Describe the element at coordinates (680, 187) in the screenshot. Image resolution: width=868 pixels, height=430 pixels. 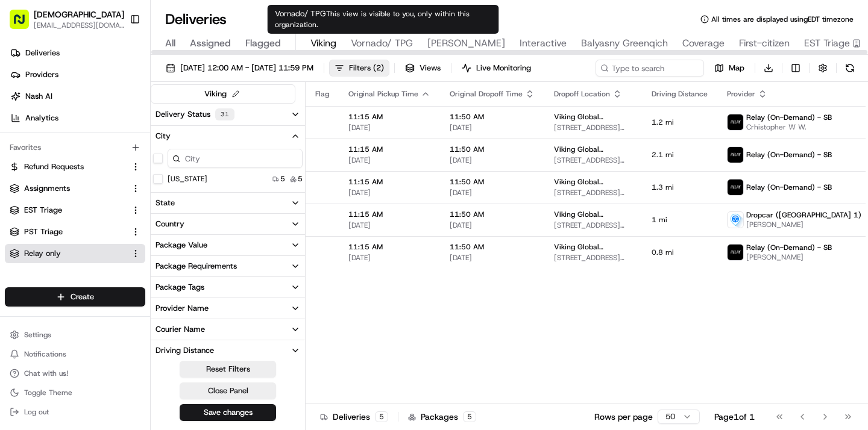
I see `span: 1.3 mi` at that location.